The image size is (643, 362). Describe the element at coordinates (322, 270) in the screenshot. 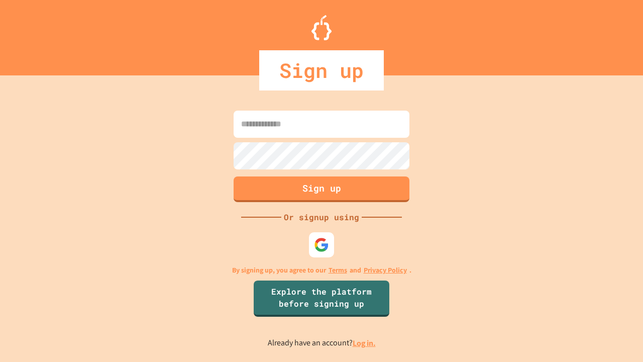

I see `p: By signing up, you agree to our and .` at that location.